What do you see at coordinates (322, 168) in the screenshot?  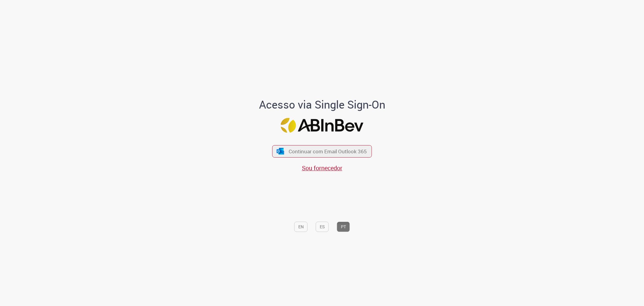 I see `a: Sou fornecedor` at bounding box center [322, 168].